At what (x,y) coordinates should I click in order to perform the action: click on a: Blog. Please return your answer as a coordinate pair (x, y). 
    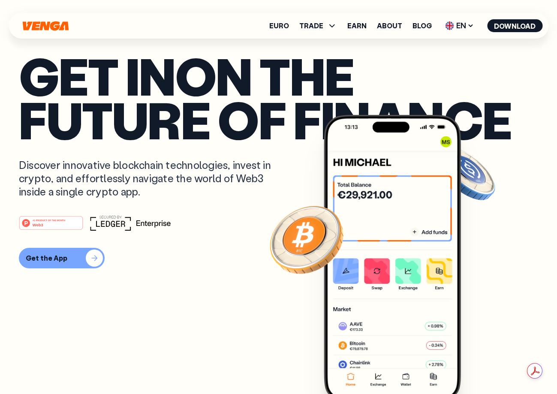
    Looking at the image, I should click on (422, 26).